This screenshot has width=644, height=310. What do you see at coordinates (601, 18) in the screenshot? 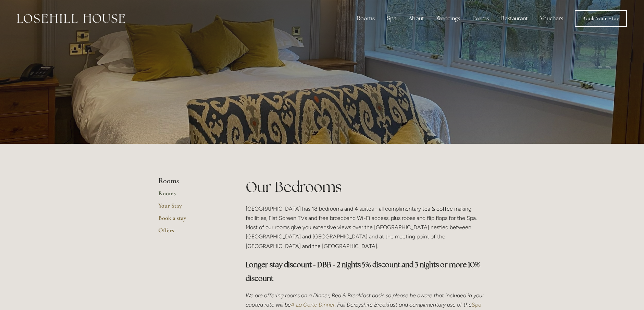
I see `a: Book Your Stay` at bounding box center [601, 18].